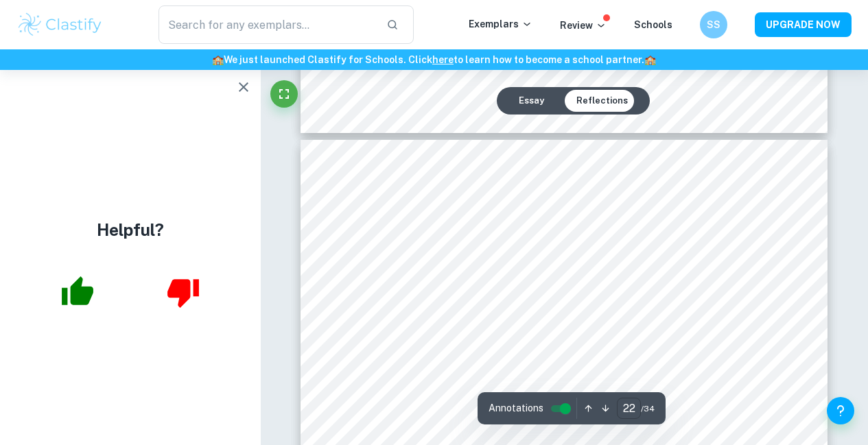 The width and height of the screenshot is (868, 445). I want to click on h6: SS, so click(714, 24).